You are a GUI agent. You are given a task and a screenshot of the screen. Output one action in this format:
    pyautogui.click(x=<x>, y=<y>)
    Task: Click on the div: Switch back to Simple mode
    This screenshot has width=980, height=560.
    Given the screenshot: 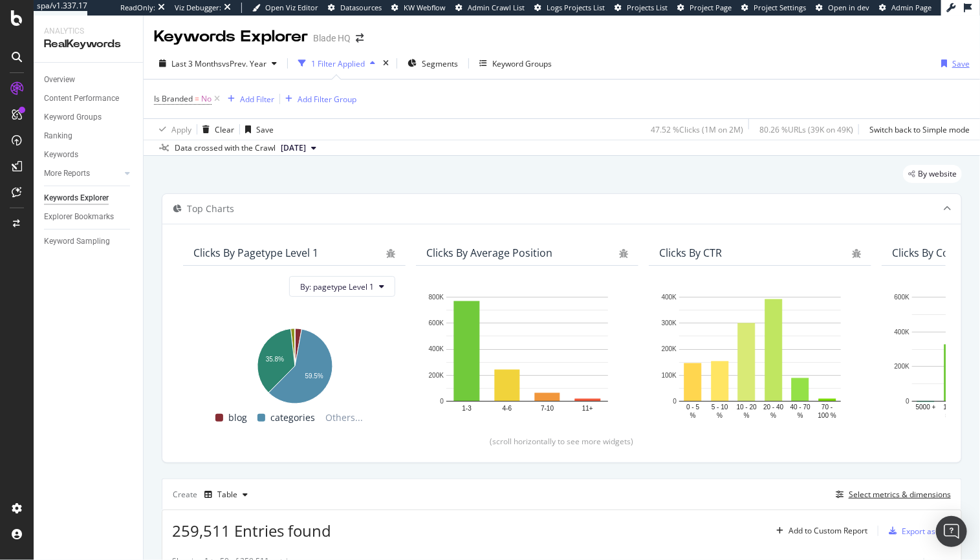 What is the action you would take?
    pyautogui.click(x=919, y=130)
    